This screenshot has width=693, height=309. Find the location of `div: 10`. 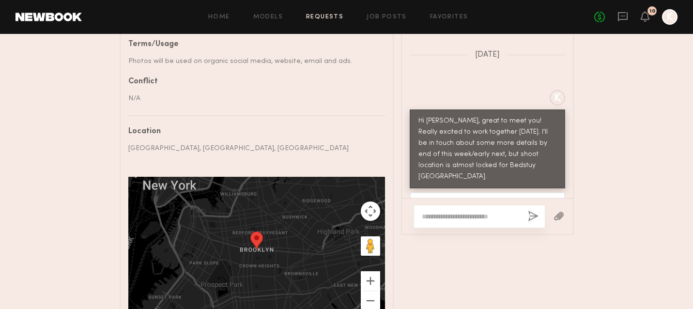

div: 10 is located at coordinates (653, 11).